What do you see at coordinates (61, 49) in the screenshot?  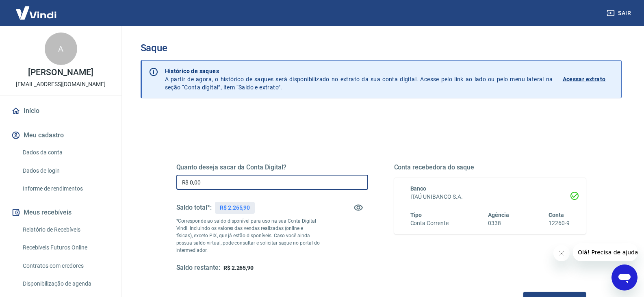 I see `div: A` at bounding box center [61, 49].